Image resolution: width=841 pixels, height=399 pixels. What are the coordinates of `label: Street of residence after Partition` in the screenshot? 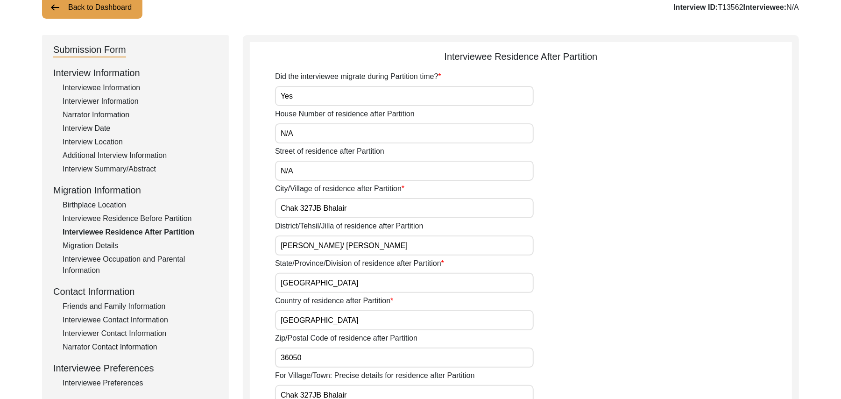 It's located at (330, 151).